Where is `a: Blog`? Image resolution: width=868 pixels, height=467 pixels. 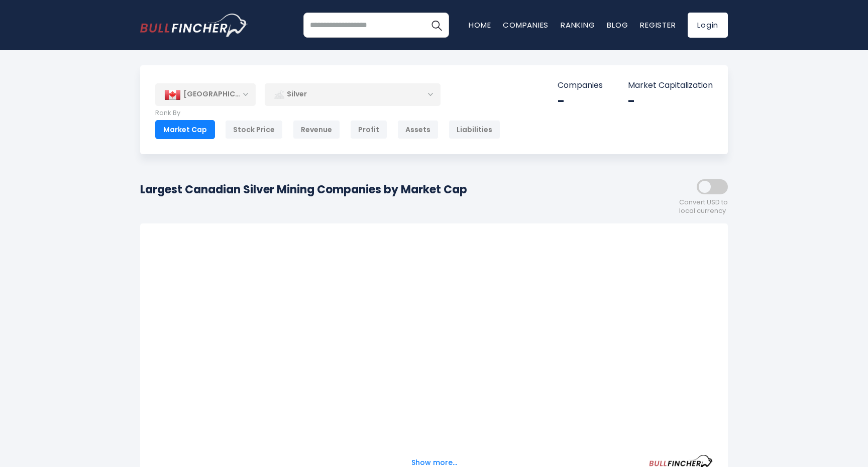 a: Blog is located at coordinates (617, 25).